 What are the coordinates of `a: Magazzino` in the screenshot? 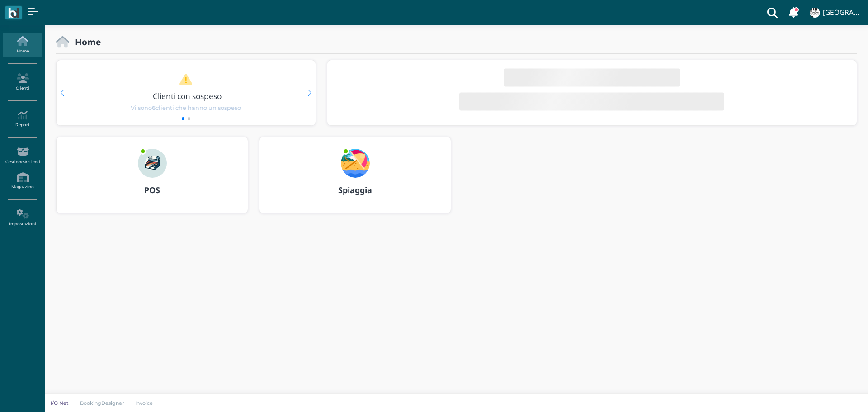 It's located at (22, 181).